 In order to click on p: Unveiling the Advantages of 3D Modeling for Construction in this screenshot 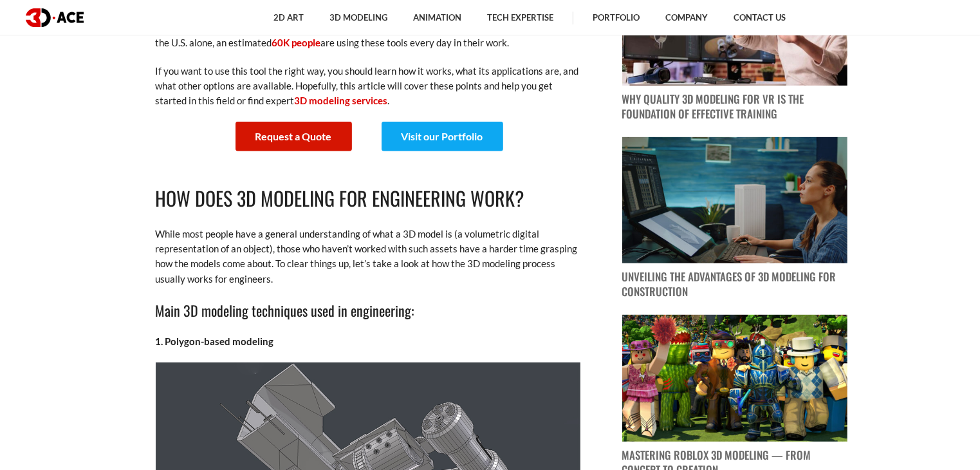, I will do `click(735, 284)`.